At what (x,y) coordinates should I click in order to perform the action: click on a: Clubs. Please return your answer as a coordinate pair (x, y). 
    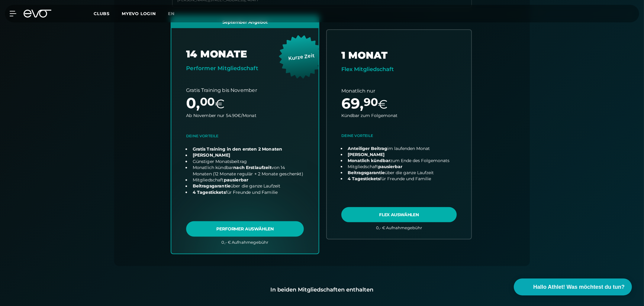
    Looking at the image, I should click on (108, 13).